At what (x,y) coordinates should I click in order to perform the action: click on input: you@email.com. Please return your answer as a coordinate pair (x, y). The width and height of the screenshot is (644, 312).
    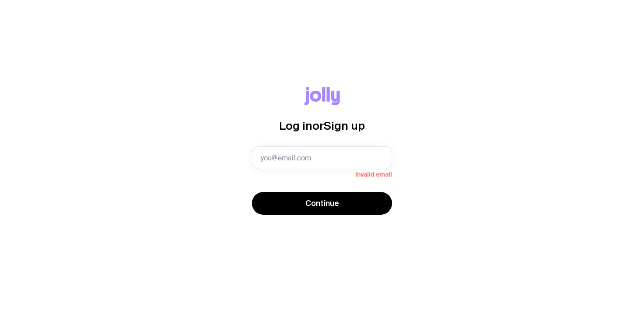
    Looking at the image, I should click on (322, 158).